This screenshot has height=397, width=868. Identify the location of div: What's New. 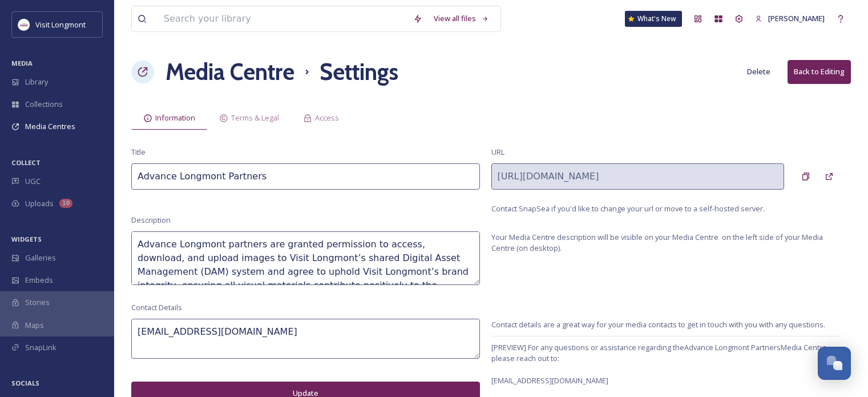
(654, 19).